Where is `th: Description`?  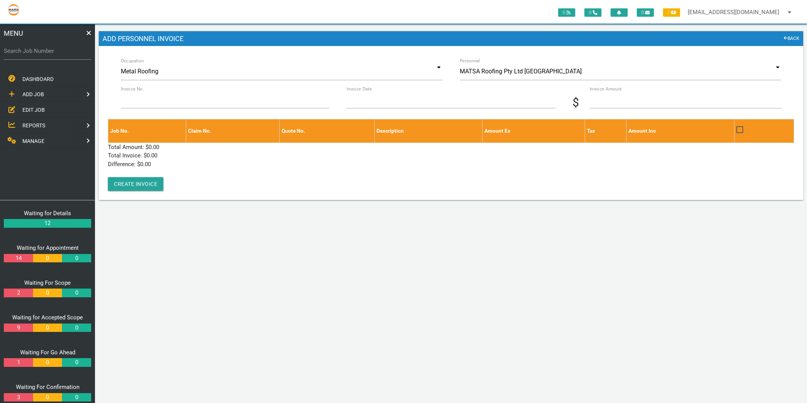 th: Description is located at coordinates (428, 131).